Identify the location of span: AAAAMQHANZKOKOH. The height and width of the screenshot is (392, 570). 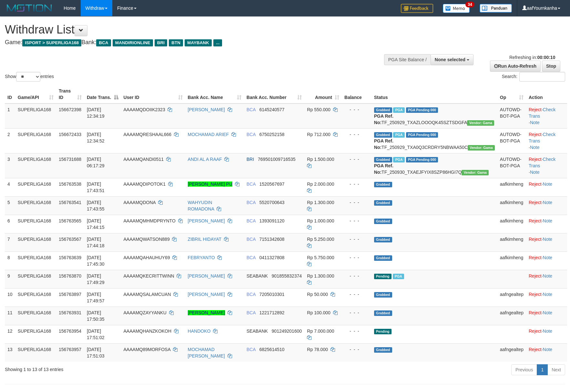
(147, 331).